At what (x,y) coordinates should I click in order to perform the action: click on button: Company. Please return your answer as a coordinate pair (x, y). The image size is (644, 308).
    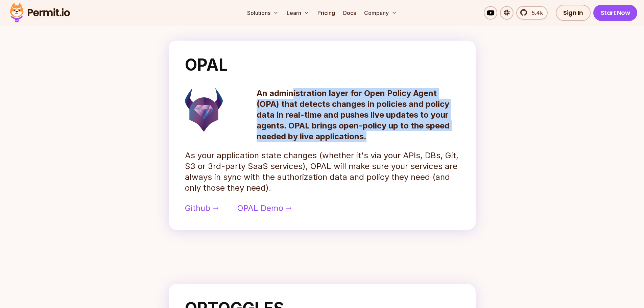
    Looking at the image, I should click on (380, 13).